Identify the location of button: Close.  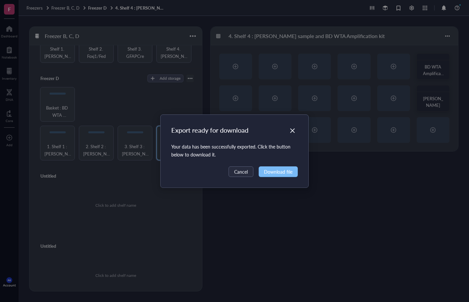
(292, 131).